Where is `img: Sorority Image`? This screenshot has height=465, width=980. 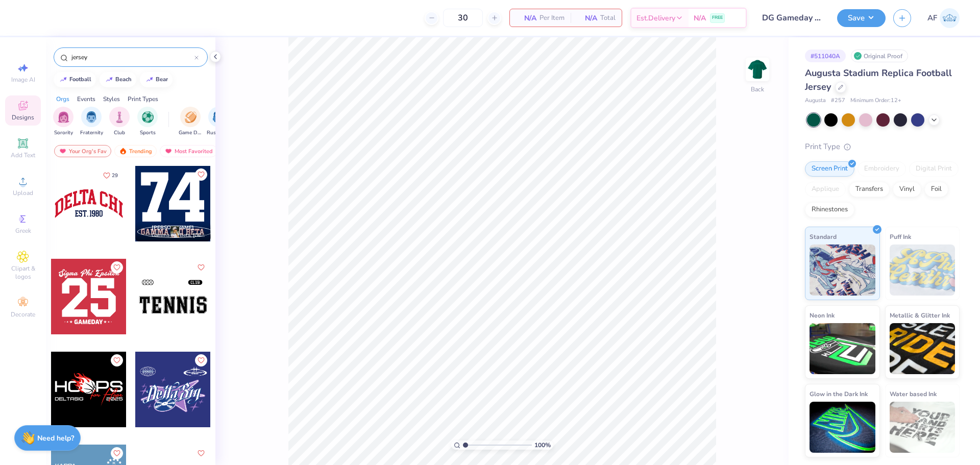
img: Sorority Image is located at coordinates (63, 117).